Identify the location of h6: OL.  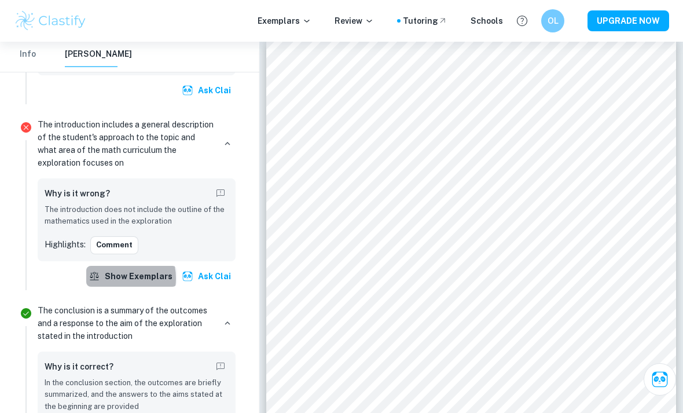
(553, 21).